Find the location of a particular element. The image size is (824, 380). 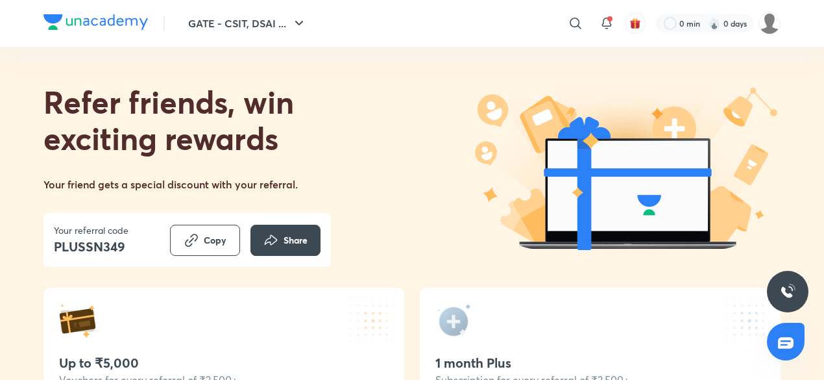

h4: PLUSSN349 is located at coordinates (91, 247).